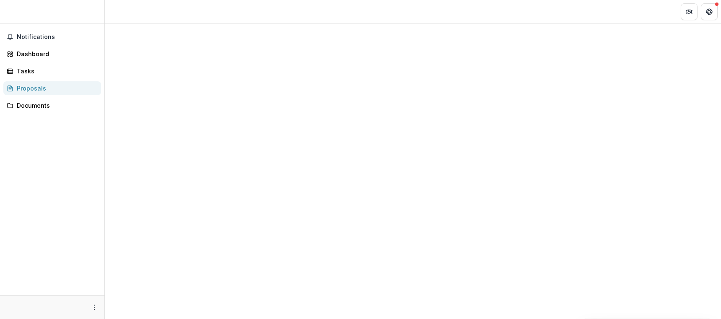 This screenshot has width=721, height=319. Describe the element at coordinates (94, 307) in the screenshot. I see `button: More` at that location.